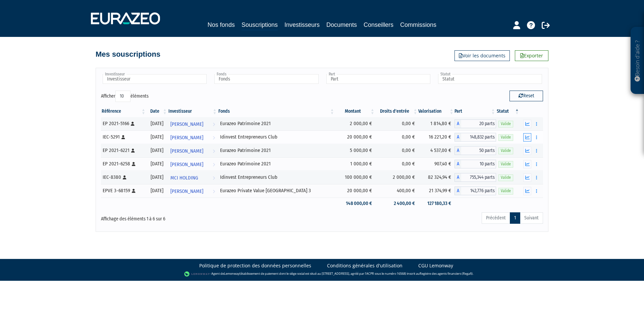 The height and width of the screenshot is (317, 644). Describe the element at coordinates (260, 25) in the screenshot. I see `a: Souscriptions` at that location.